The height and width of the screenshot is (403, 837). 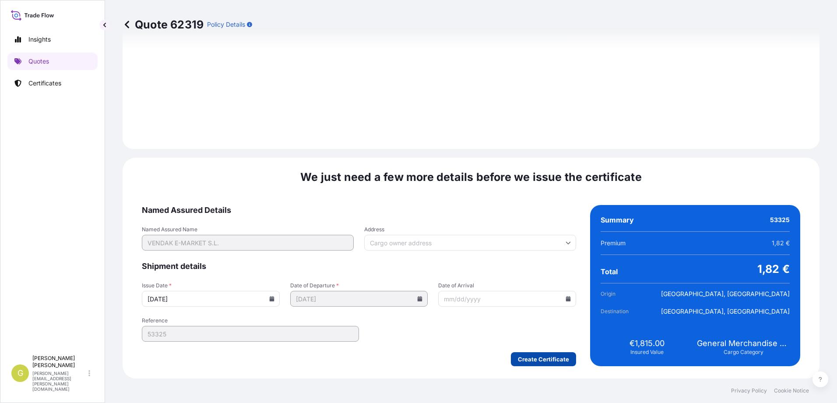 What do you see at coordinates (39, 61) in the screenshot?
I see `p: Quotes` at bounding box center [39, 61].